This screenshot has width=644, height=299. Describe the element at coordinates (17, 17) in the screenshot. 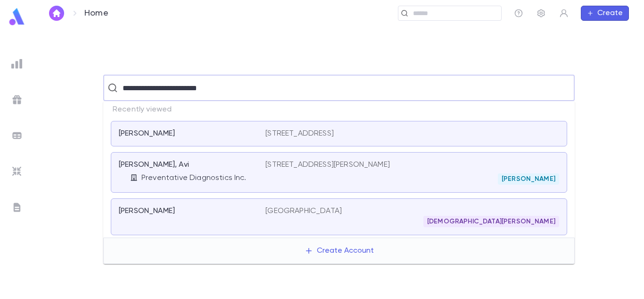

I see `img: logo` at that location.